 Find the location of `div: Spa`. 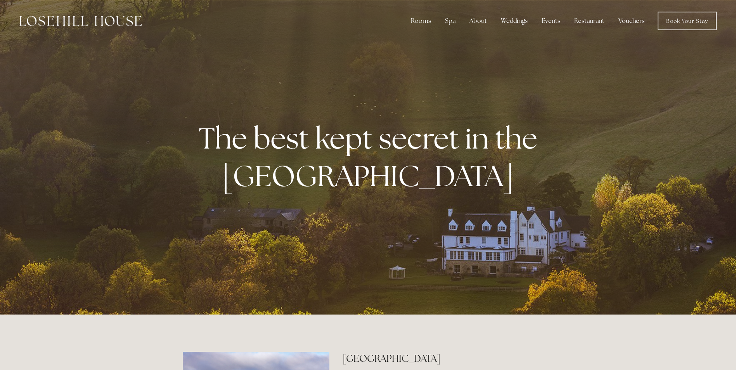

div: Spa is located at coordinates (450, 21).